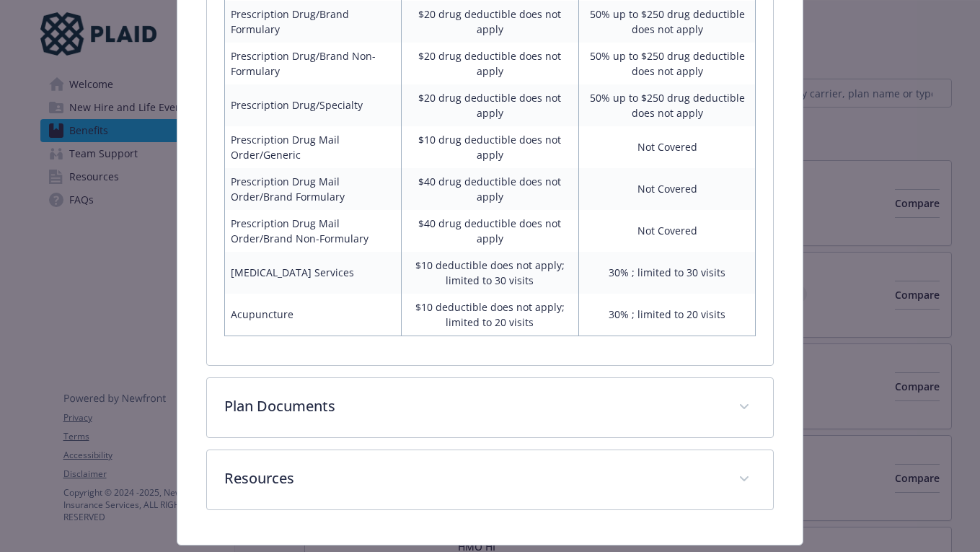 This screenshot has width=980, height=552. Describe the element at coordinates (473, 478) in the screenshot. I see `p: Resources` at that location.